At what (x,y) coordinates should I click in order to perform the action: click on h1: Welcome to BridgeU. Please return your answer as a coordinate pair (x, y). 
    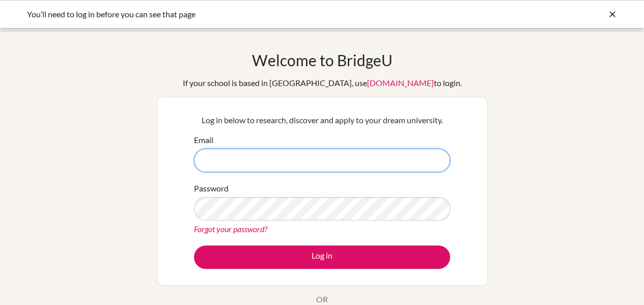
    Looking at the image, I should click on (322, 60).